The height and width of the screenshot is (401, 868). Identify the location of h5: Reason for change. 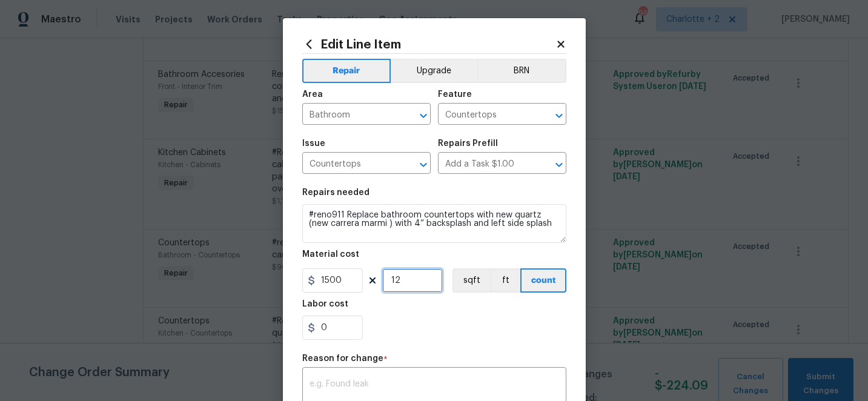
(343, 359).